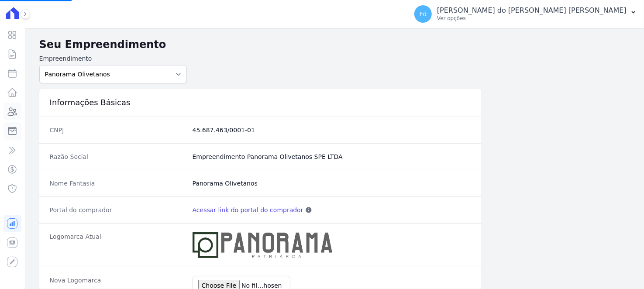 This screenshot has width=644, height=289. I want to click on dt: Nome Fantasia, so click(118, 183).